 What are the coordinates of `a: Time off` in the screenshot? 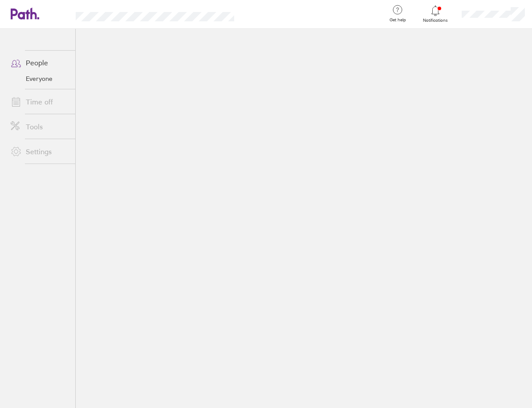 It's located at (40, 102).